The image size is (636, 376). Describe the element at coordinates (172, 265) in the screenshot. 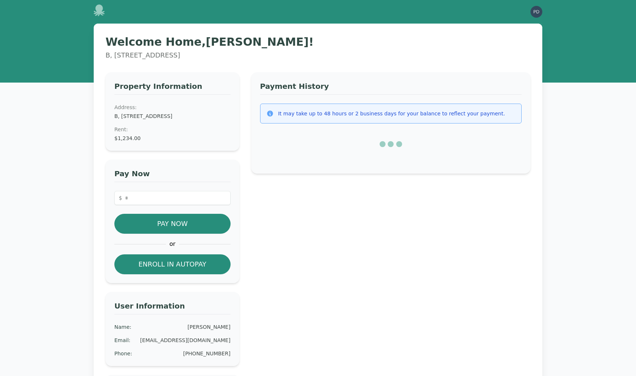

I see `button: Enroll in Autopay` at that location.